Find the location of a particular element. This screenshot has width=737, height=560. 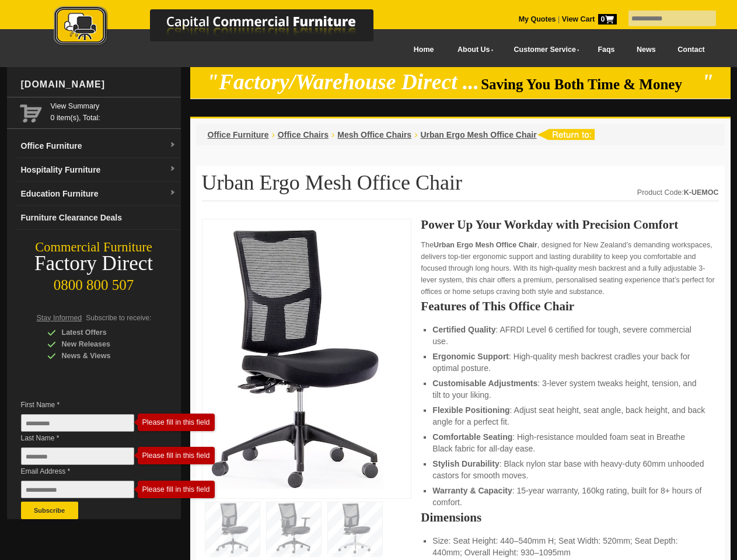

div: Factory Direct is located at coordinates (94, 264).